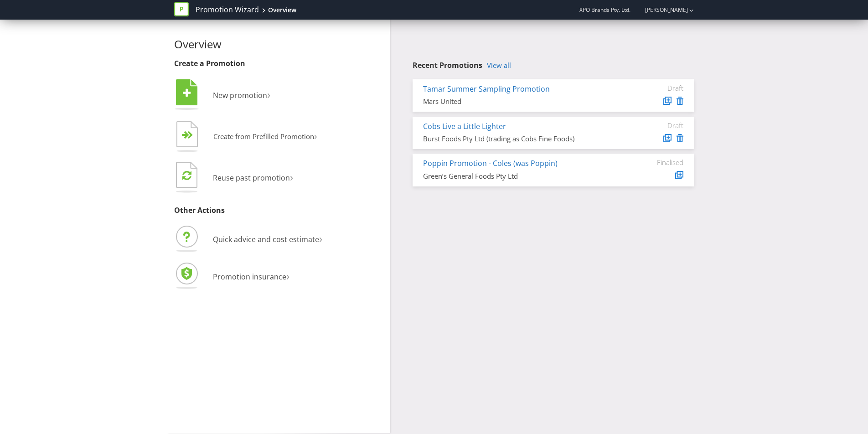 The image size is (868, 434). What do you see at coordinates (656, 162) in the screenshot?
I see `div: Finalised` at bounding box center [656, 162].